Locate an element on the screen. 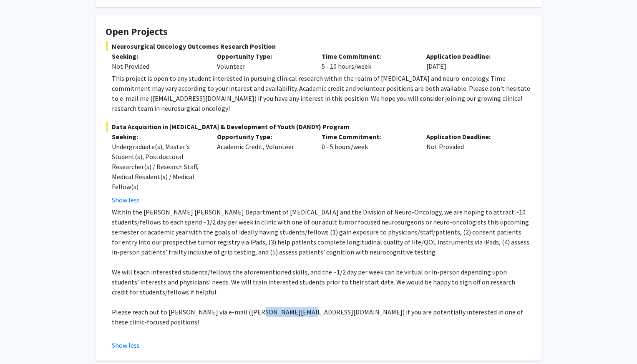 Image resolution: width=637 pixels, height=364 pixels. div: 0 - 5 hours/week is located at coordinates (368, 168).